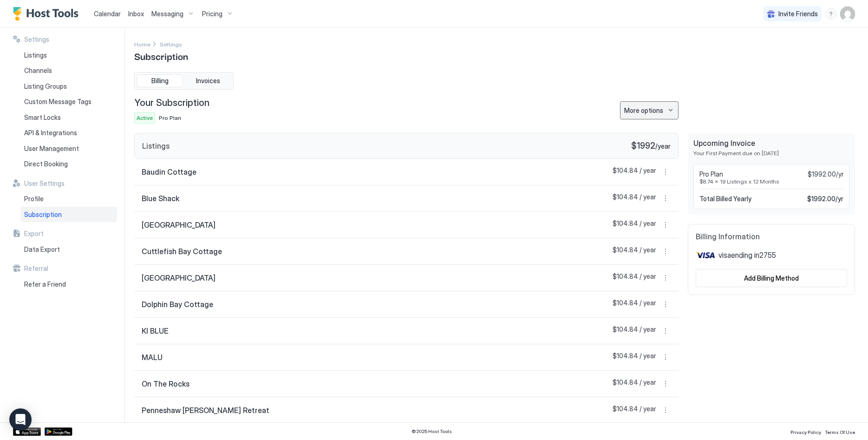 The image size is (868, 440). Describe the element at coordinates (69, 71) in the screenshot. I see `a: Channels` at that location.